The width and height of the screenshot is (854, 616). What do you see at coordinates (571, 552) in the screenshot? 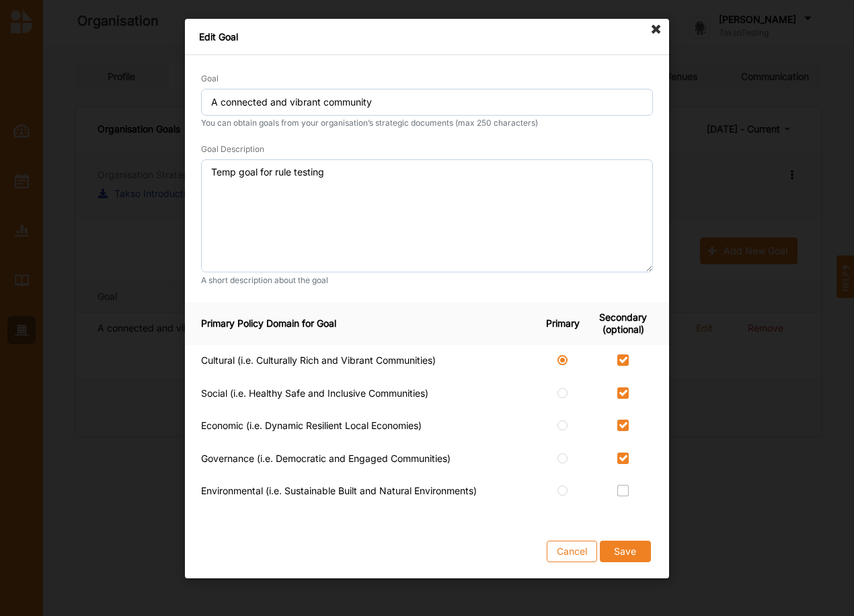
I see `button: Cancel` at bounding box center [571, 552].